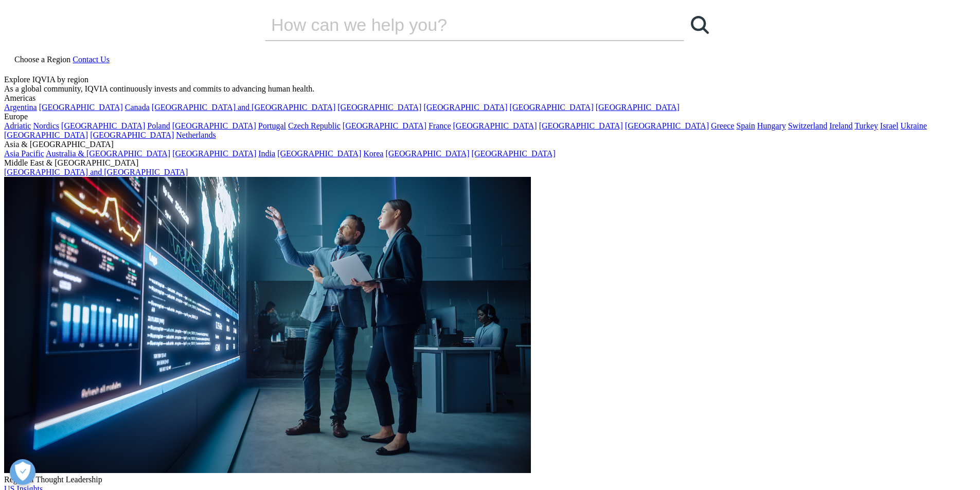 The image size is (980, 490). What do you see at coordinates (137, 107) in the screenshot?
I see `a: Canada` at bounding box center [137, 107].